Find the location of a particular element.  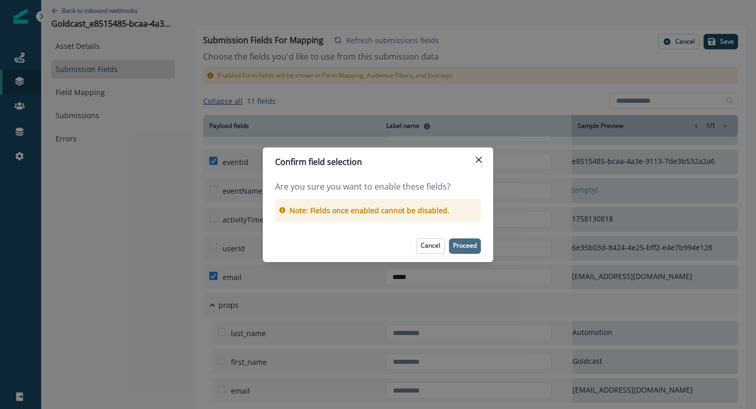

button: Cancel is located at coordinates (430, 246).